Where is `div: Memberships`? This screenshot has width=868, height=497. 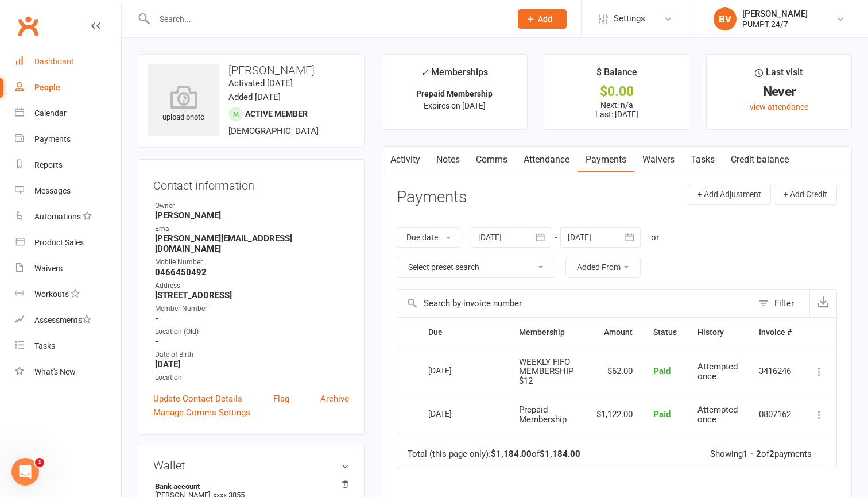 div: Memberships is located at coordinates (454, 75).